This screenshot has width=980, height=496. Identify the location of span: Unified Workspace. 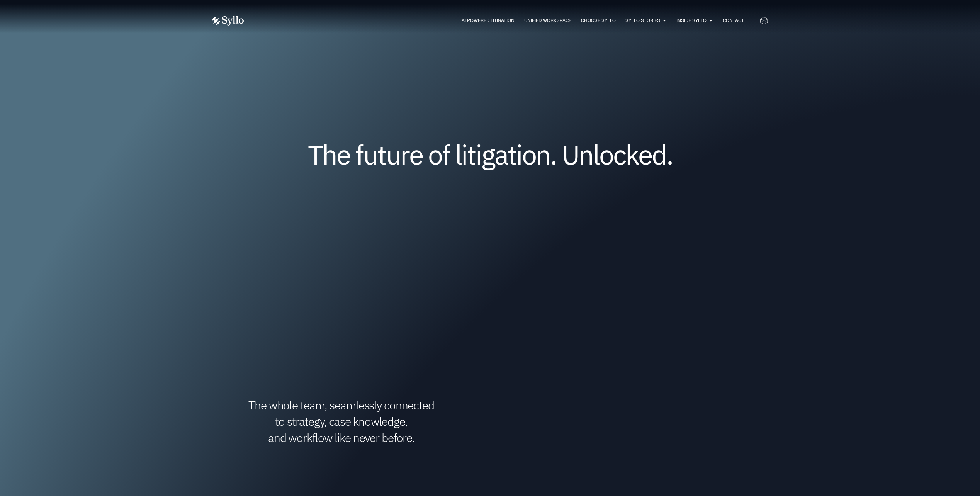
(548, 20).